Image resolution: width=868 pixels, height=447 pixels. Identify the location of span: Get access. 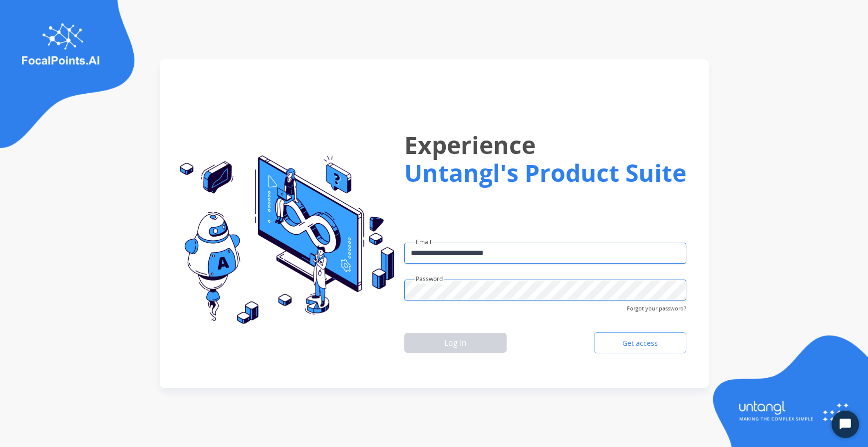
(640, 344).